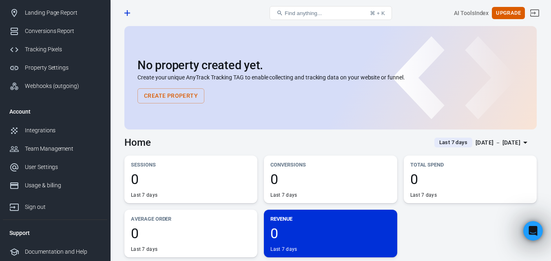  What do you see at coordinates (470, 165) in the screenshot?
I see `p: Total Spend` at bounding box center [470, 165].